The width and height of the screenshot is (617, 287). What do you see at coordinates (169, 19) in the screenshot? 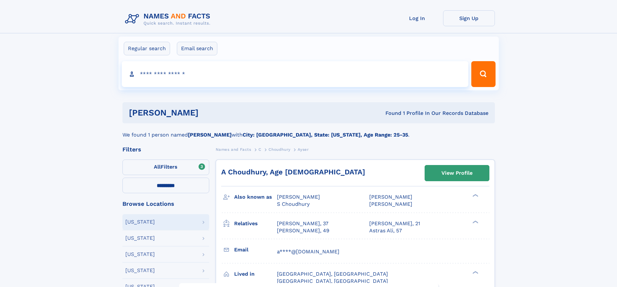
I see `img: Logo Names and Facts` at bounding box center [169, 19].